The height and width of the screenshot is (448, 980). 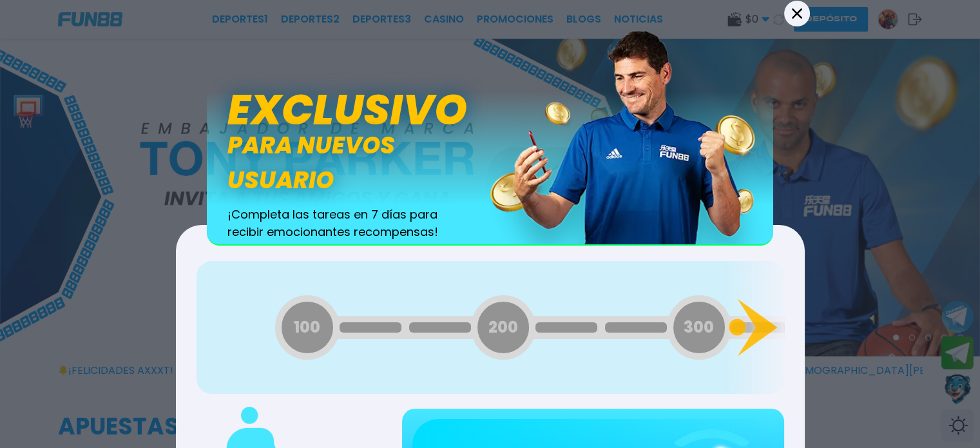 What do you see at coordinates (339, 223) in the screenshot?
I see `span: ¡Completa las tareas en 7 días para recibir emocionantes recompensas!` at bounding box center [339, 223].